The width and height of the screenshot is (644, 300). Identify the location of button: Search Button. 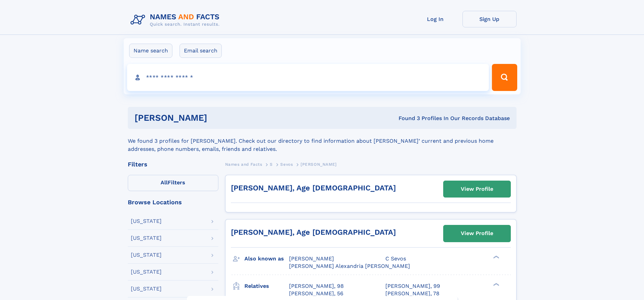
(504, 78).